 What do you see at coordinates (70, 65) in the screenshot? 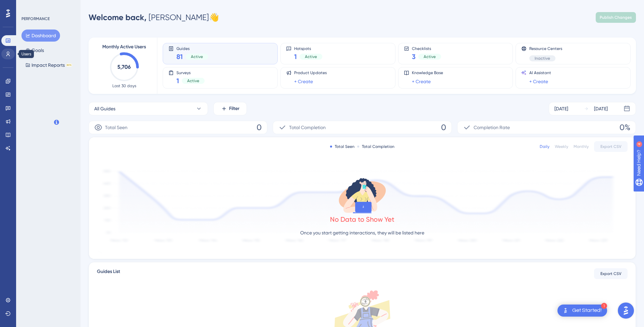
I see `div: BETA` at bounding box center [70, 65].